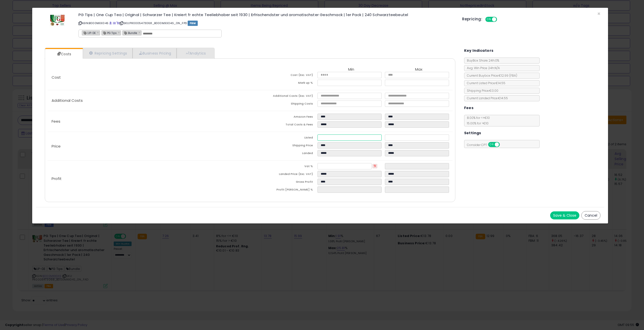 This screenshot has width=644, height=330. Describe the element at coordinates (284, 138) in the screenshot. I see `td: Listed` at that location.